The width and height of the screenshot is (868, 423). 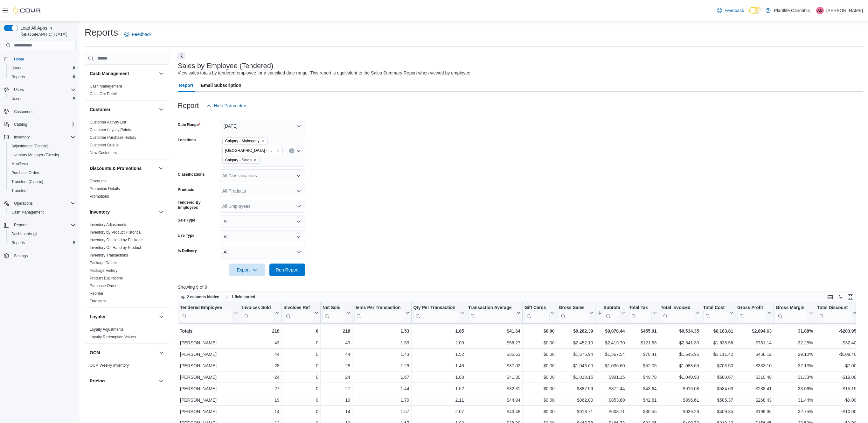 What do you see at coordinates (209, 331) in the screenshot?
I see `div: Totals` at bounding box center [209, 331].